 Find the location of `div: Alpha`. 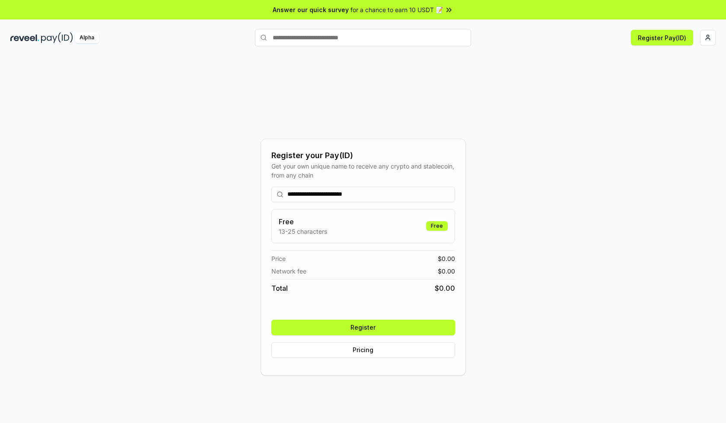

div: Alpha is located at coordinates (87, 38).